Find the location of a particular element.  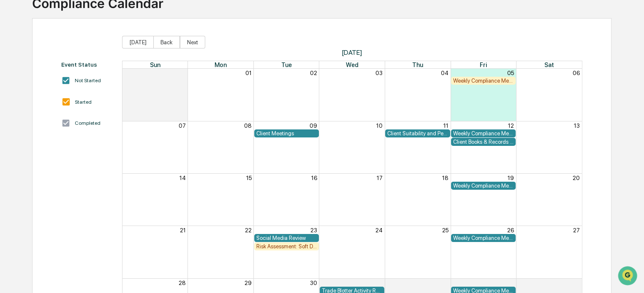

span: Attestations is located at coordinates (87, 110).